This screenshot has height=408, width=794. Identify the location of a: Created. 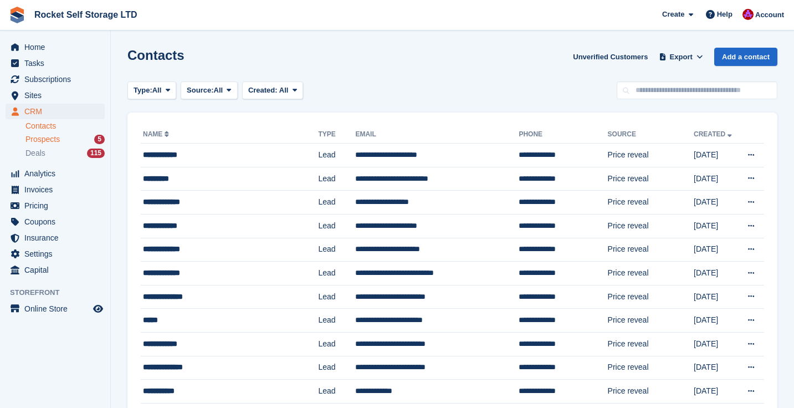
(713, 134).